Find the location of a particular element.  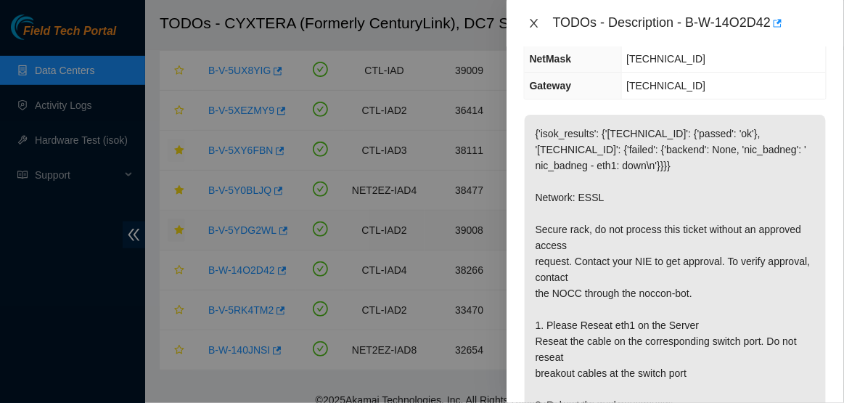

span: close is located at coordinates (534, 23).